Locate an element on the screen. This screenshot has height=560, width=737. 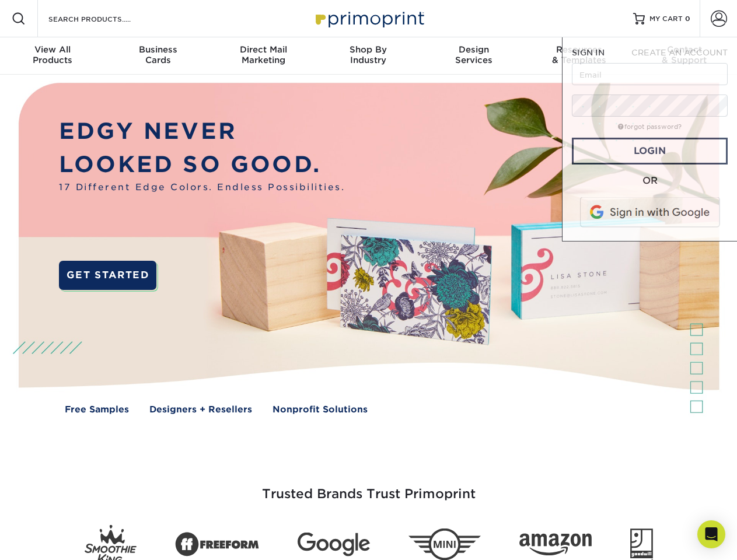
img: Google is located at coordinates (334, 545).